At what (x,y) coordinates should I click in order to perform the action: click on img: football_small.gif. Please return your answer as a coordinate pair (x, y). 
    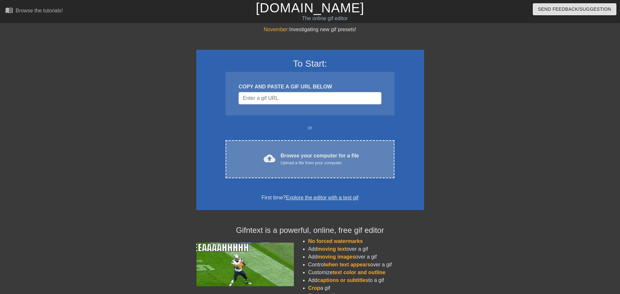
    Looking at the image, I should click on (245, 265).